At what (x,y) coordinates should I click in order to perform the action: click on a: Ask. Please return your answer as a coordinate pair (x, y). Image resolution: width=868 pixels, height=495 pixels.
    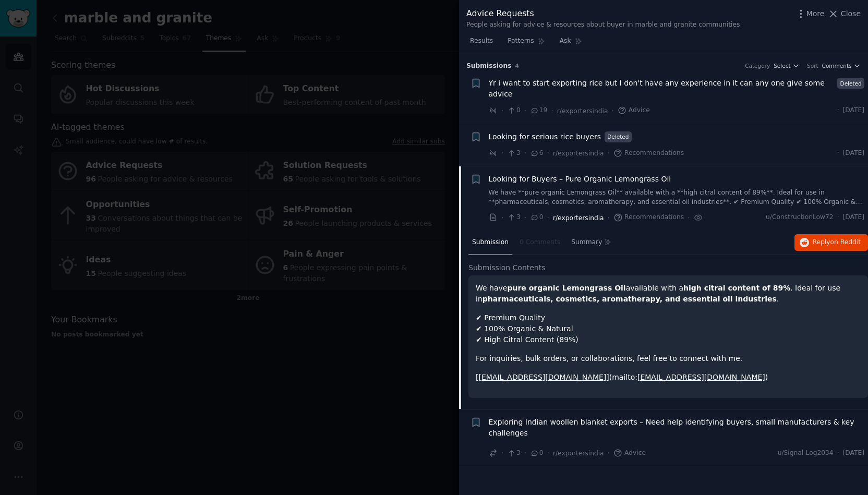
    Looking at the image, I should click on (571, 44).